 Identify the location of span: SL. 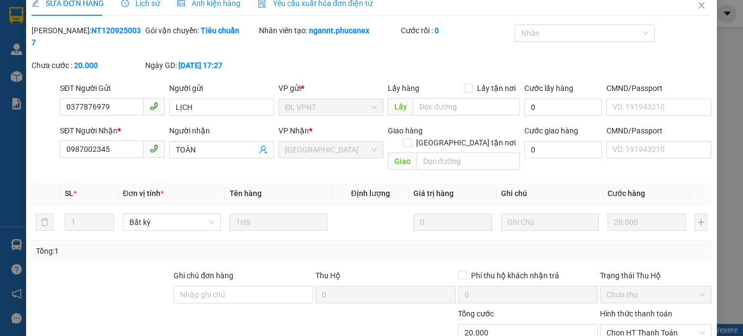
(69, 193).